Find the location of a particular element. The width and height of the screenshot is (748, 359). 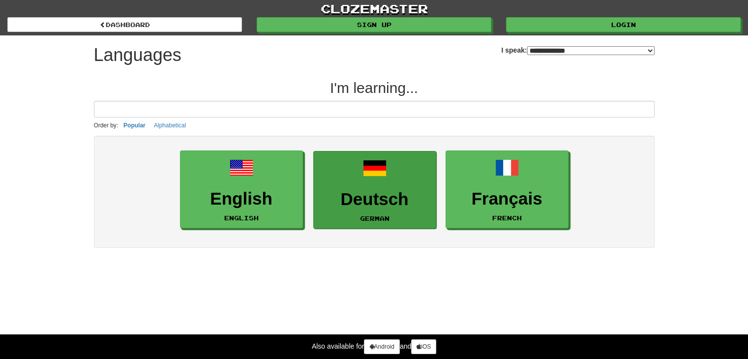

a: EnglishEnglish is located at coordinates (241, 189).